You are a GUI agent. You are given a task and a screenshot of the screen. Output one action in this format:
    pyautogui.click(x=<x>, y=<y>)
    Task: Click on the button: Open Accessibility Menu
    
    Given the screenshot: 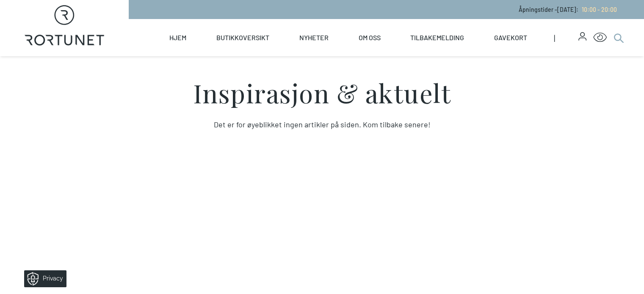 What is the action you would take?
    pyautogui.click(x=600, y=38)
    